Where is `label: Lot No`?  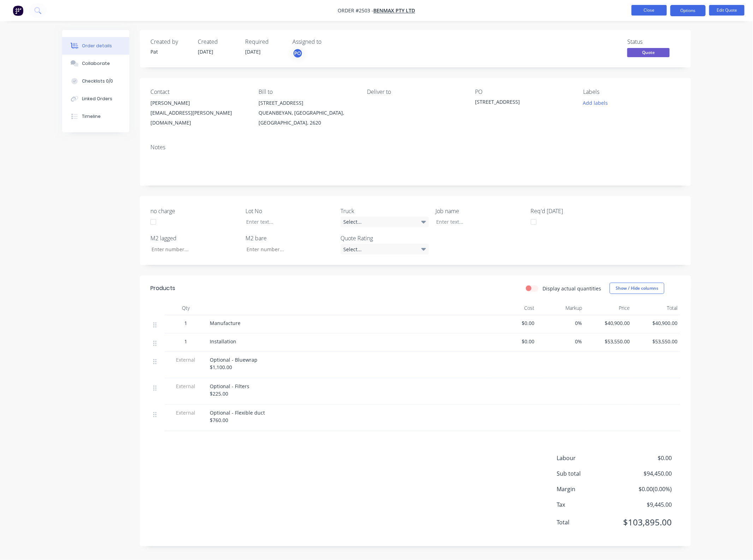
label: Lot No is located at coordinates (290, 211).